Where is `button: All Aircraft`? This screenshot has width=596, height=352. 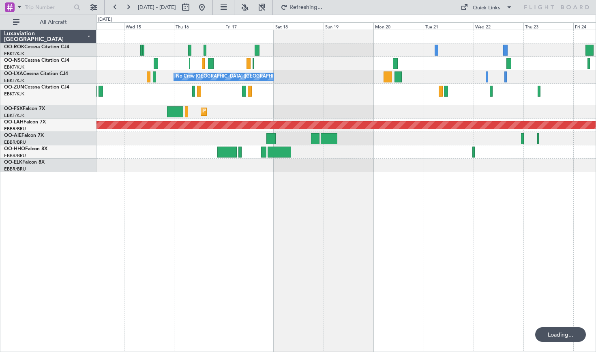
button: All Aircraft is located at coordinates (48, 22).